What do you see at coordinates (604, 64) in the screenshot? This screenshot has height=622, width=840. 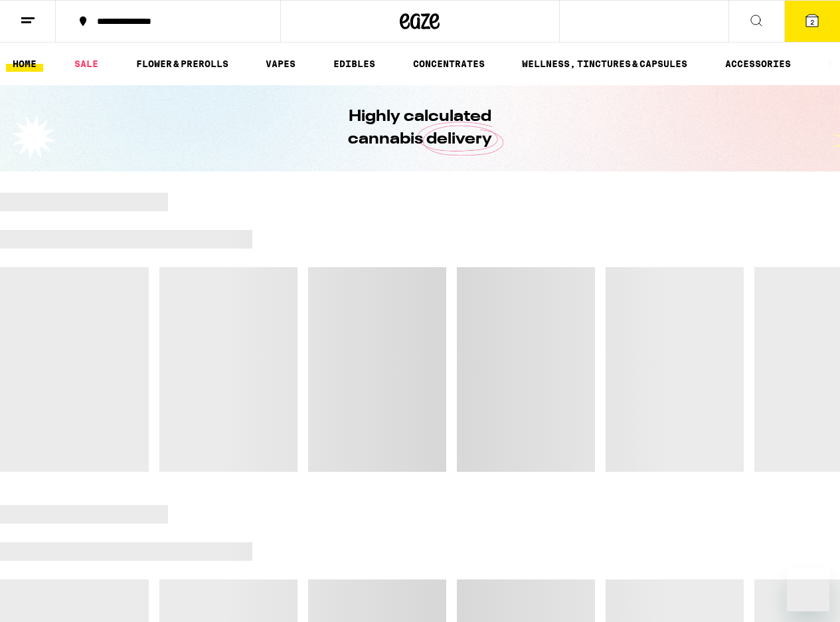 I see `a: WELLNESS, TINCTURES & CAPSULES` at bounding box center [604, 64].